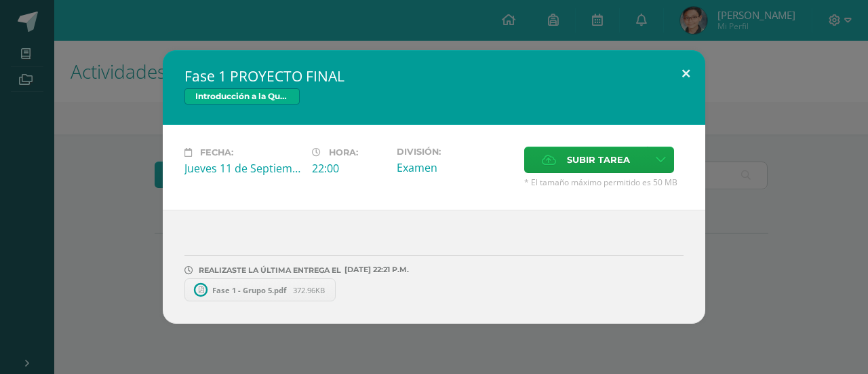  Describe the element at coordinates (455, 168) in the screenshot. I see `div: Examen` at that location.